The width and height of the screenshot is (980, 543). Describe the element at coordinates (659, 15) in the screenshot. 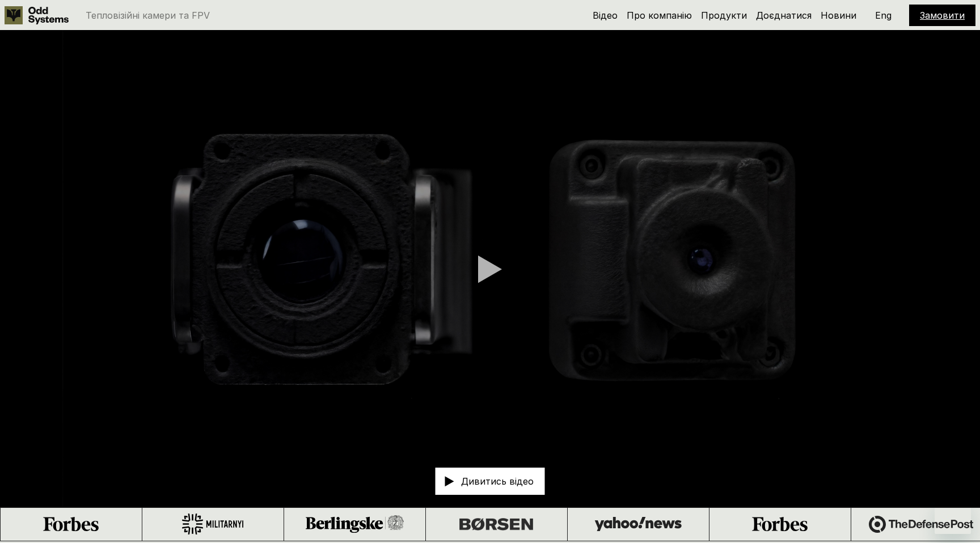

I see `a: Про компанію` at that location.